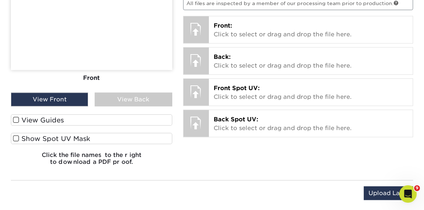 The height and width of the screenshot is (210, 424). I want to click on span: Back Spot UV:, so click(236, 119).